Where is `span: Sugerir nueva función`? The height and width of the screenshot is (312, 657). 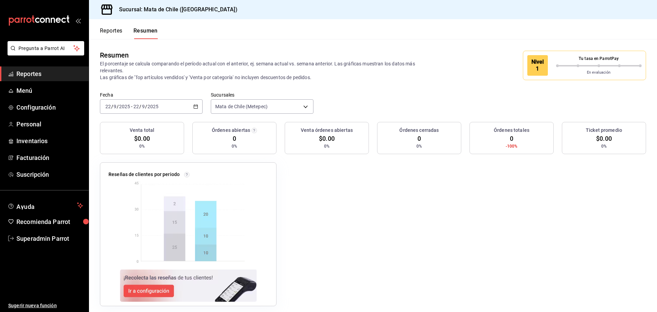 span: Sugerir nueva función is located at coordinates (45, 305).